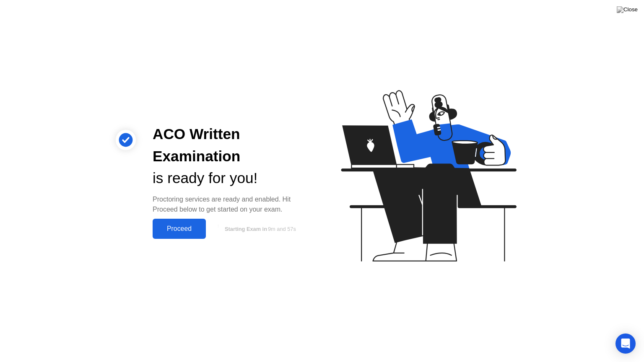 The height and width of the screenshot is (362, 644). What do you see at coordinates (626, 343) in the screenshot?
I see `div: Open Intercom Messenger` at bounding box center [626, 343].